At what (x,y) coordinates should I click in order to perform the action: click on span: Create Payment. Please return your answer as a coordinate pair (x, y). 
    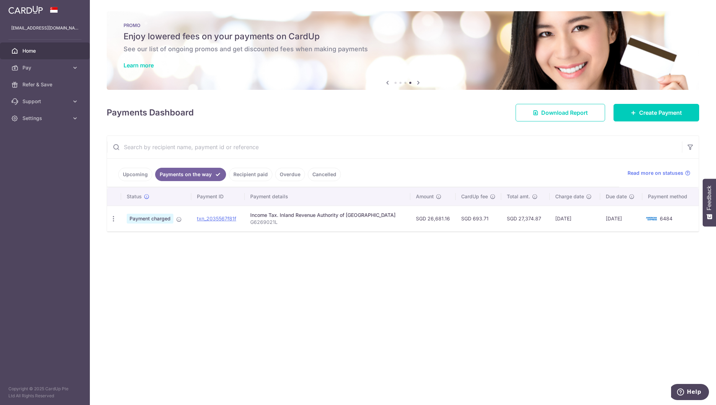
    Looking at the image, I should click on (661, 113).